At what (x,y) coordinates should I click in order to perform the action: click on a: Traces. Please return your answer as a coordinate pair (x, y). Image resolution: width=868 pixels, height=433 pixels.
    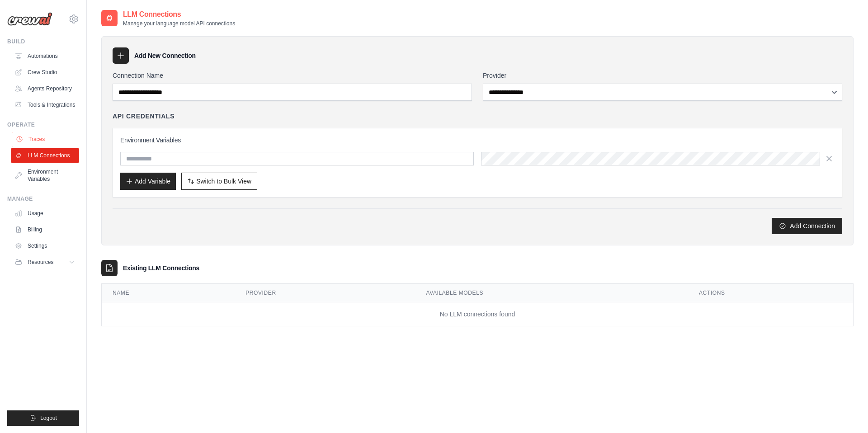
    Looking at the image, I should click on (45, 139).